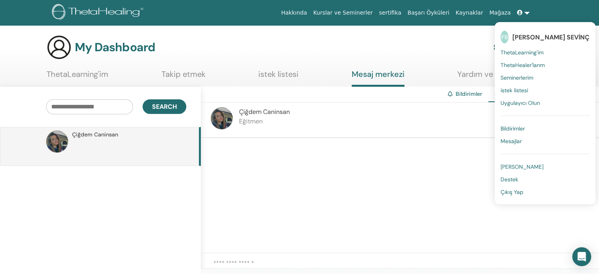 This screenshot has height=274, width=599. What do you see at coordinates (517, 78) in the screenshot?
I see `span: Seminerlerim` at bounding box center [517, 78].